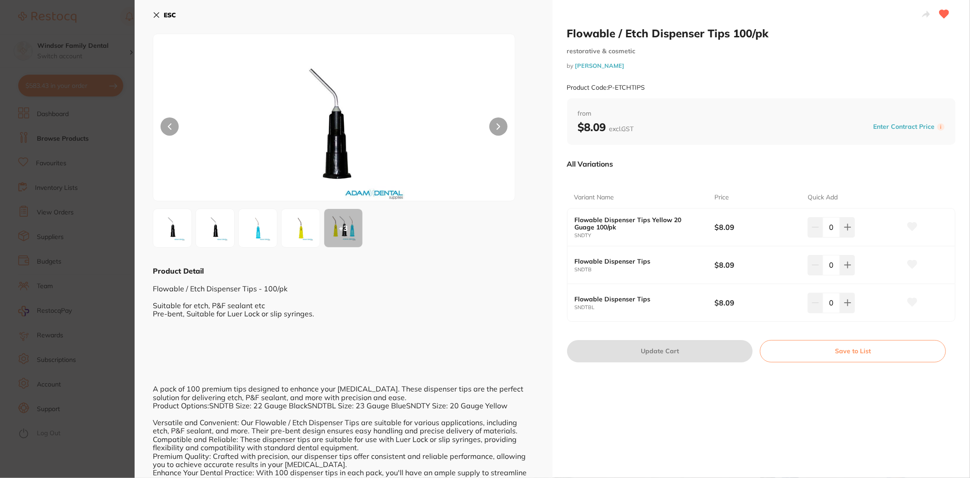 The height and width of the screenshot is (478, 970). I want to click on b: Flowable Dispenser Tips Yellow 20 Guage 100/pk, so click(638, 223).